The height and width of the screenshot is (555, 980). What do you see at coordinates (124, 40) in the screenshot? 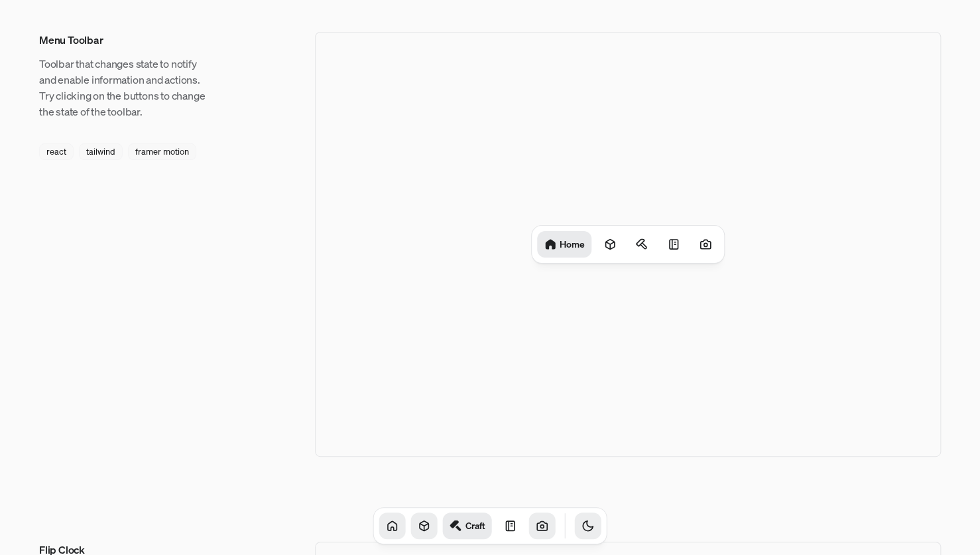
I see `h3: Menu Toolbar` at bounding box center [124, 40].